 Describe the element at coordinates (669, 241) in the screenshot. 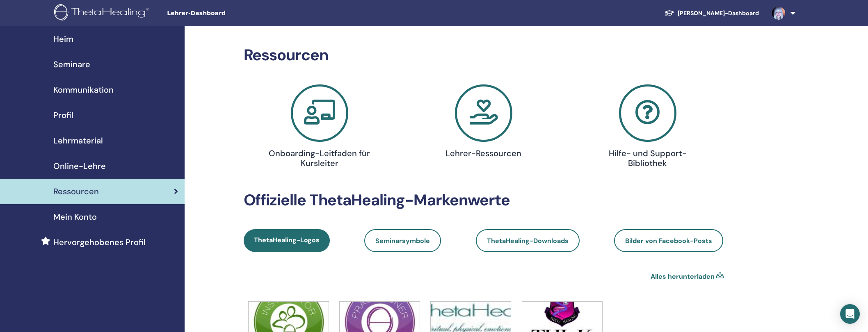

I see `span: Bilder von Facebook-Posts` at that location.